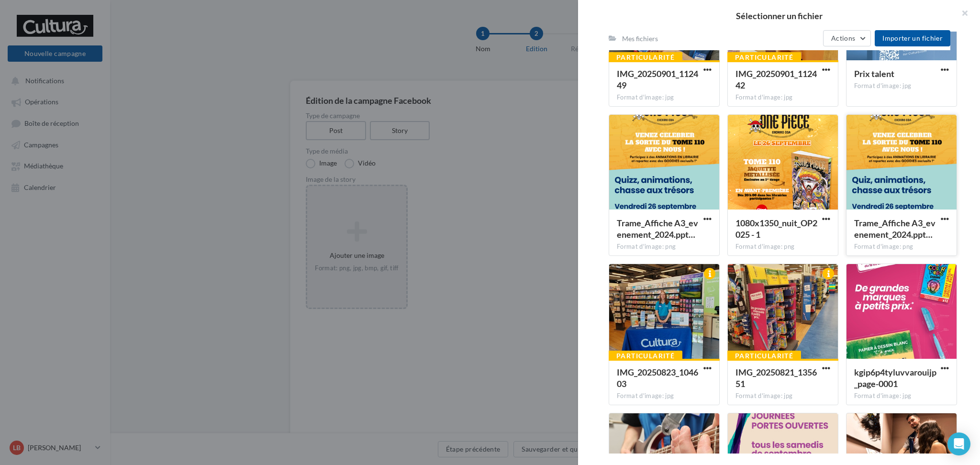 Image resolution: width=980 pixels, height=465 pixels. Describe the element at coordinates (874, 74) in the screenshot. I see `span: Prix talent` at that location.